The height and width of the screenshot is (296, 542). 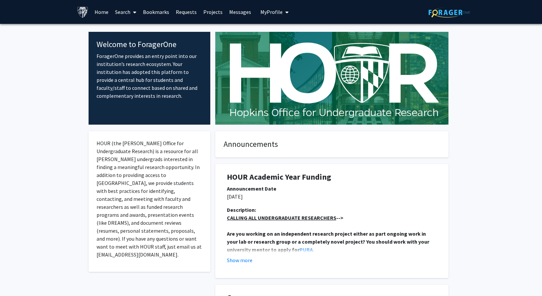 What do you see at coordinates (239, 260) in the screenshot?
I see `button: Show more` at bounding box center [239, 260].